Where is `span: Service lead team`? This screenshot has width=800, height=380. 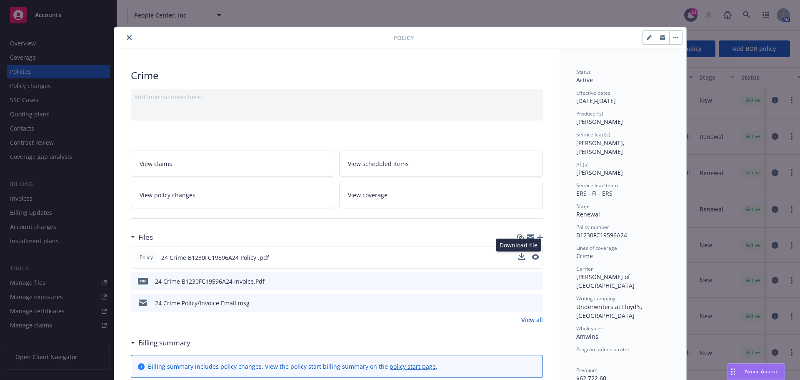 span: Service lead team is located at coordinates (597, 185).